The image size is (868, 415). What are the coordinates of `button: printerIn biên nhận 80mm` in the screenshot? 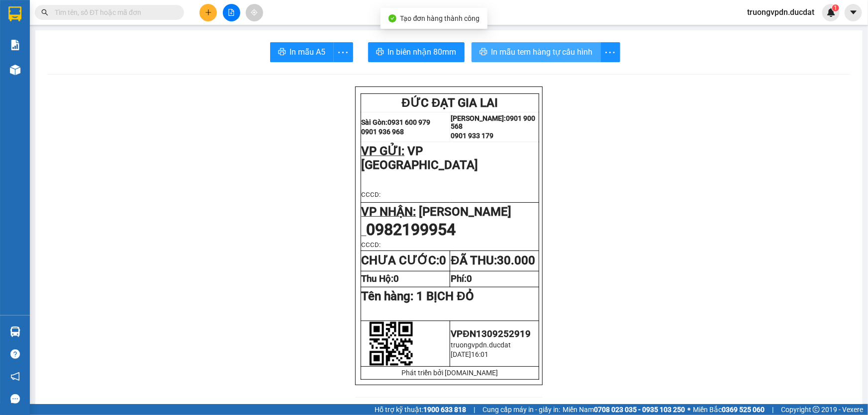 It's located at (416, 52).